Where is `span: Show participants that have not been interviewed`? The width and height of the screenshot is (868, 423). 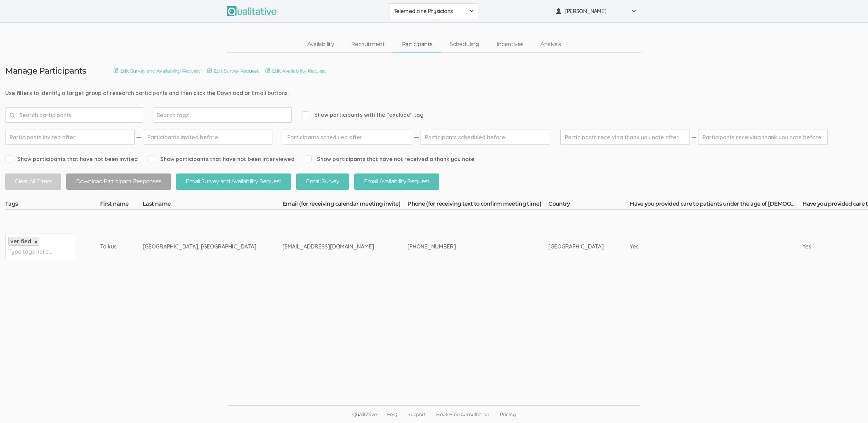
span: Show participants that have not been interviewed is located at coordinates (221, 159).